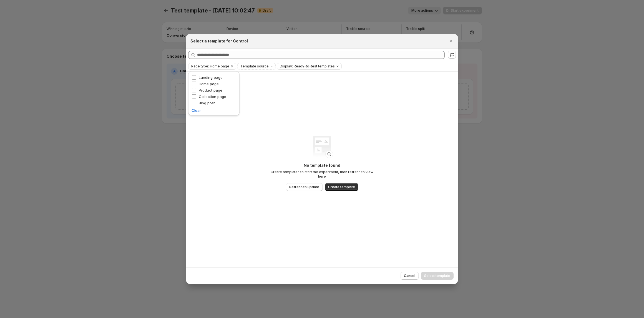 This screenshot has height=318, width=644. What do you see at coordinates (209, 84) in the screenshot?
I see `span: Home page` at bounding box center [209, 84].